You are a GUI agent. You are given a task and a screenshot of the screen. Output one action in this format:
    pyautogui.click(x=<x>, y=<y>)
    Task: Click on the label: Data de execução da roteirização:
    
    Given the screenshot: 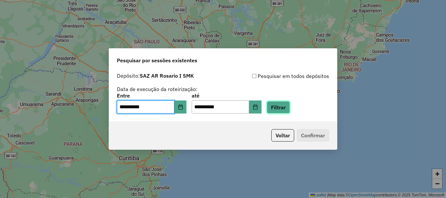 What is the action you would take?
    pyautogui.click(x=157, y=89)
    